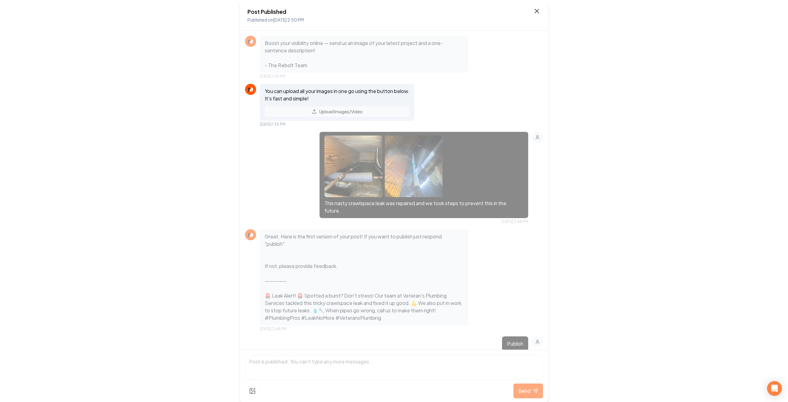 This screenshot has width=788, height=402. I want to click on p: This nasty crawlspace leak was repaired and we took steps to prevent this in the future., so click(424, 207).